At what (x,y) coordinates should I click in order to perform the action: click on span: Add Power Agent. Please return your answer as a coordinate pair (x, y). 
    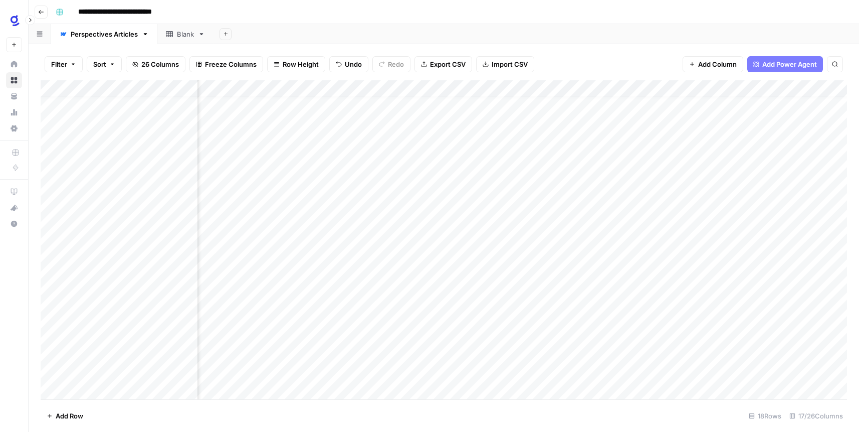
    Looking at the image, I should click on (790, 64).